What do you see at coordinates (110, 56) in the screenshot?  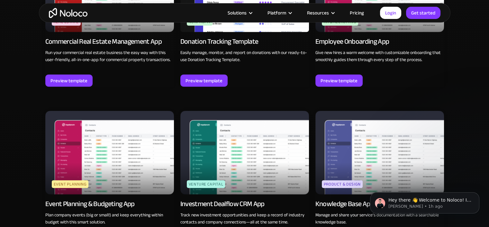 I see `p: Run your commercial real estate business the easy way with this user-friendly, all-in-one-app for...` at bounding box center [110, 56].